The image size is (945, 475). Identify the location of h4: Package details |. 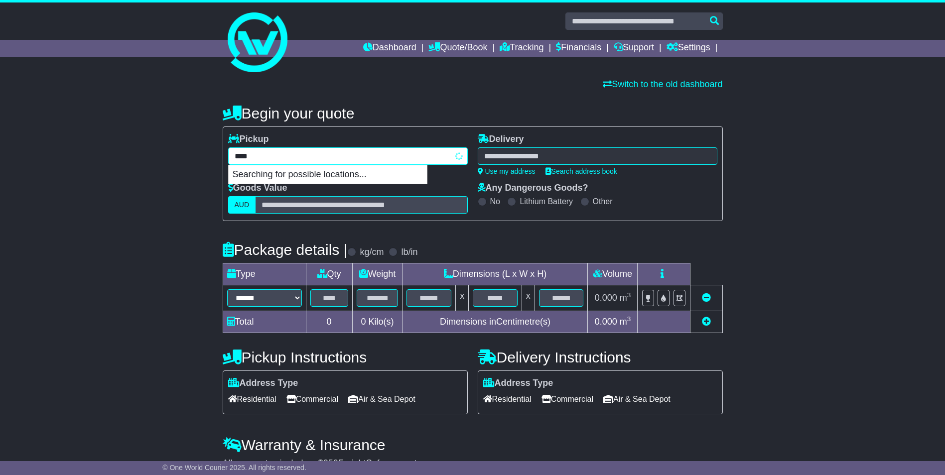
(285, 250).